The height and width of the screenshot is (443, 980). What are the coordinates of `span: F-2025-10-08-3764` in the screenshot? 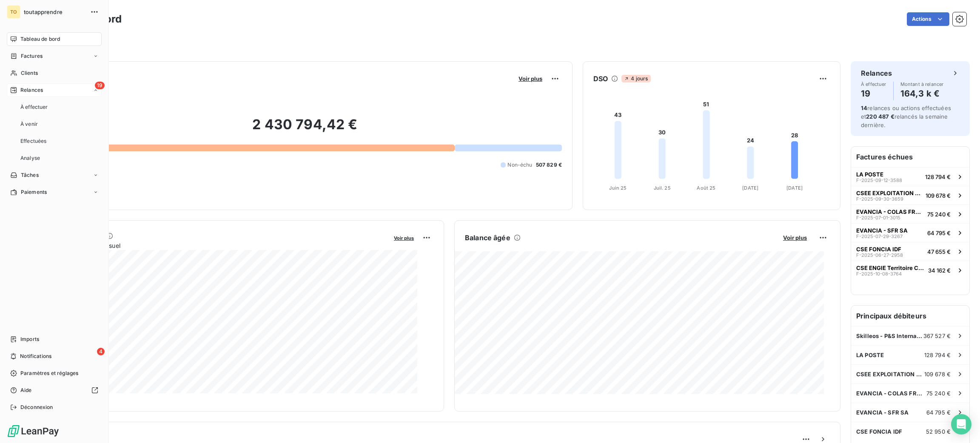 It's located at (879, 274).